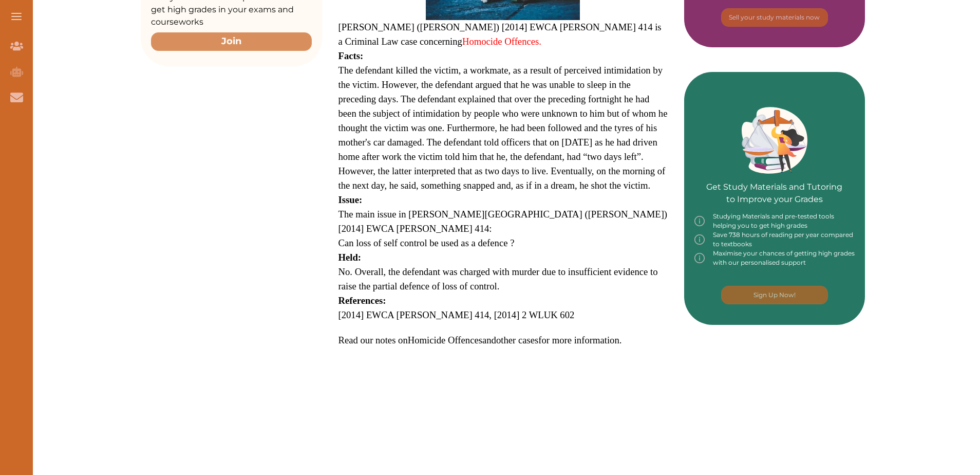 The image size is (980, 475). Describe the element at coordinates (426, 243) in the screenshot. I see `span: Can loss of self control be used as a defence ?` at that location.